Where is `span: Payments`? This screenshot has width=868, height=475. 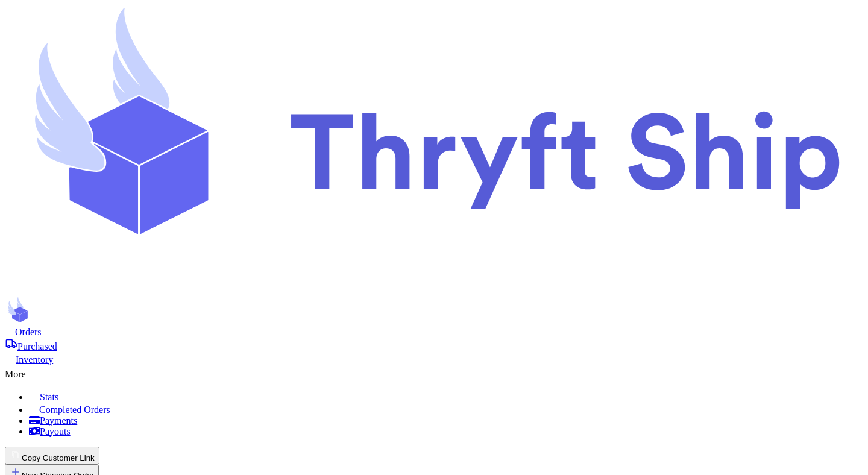 span: Payments is located at coordinates (59, 420).